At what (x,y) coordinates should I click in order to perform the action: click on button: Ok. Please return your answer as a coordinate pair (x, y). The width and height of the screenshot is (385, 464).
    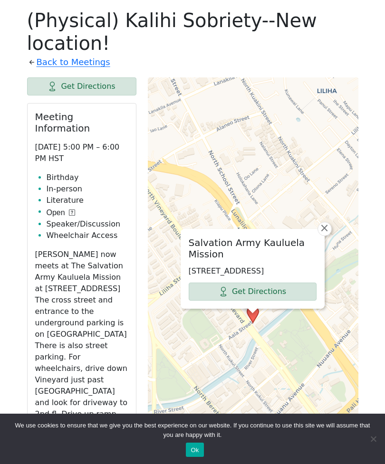
    Looking at the image, I should click on (194, 450).